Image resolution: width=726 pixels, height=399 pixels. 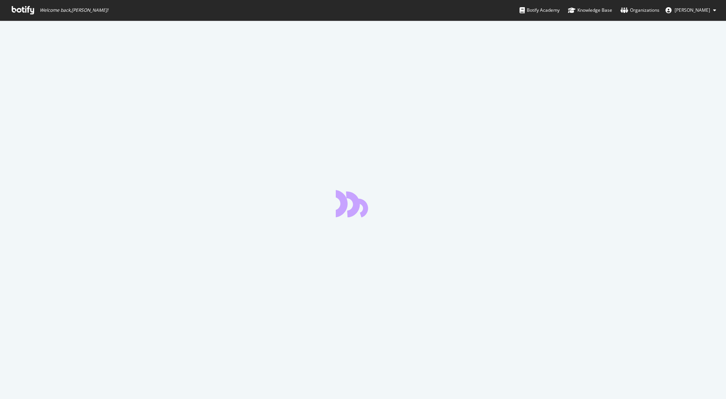 What do you see at coordinates (540, 10) in the screenshot?
I see `div: Botify Academy` at bounding box center [540, 10].